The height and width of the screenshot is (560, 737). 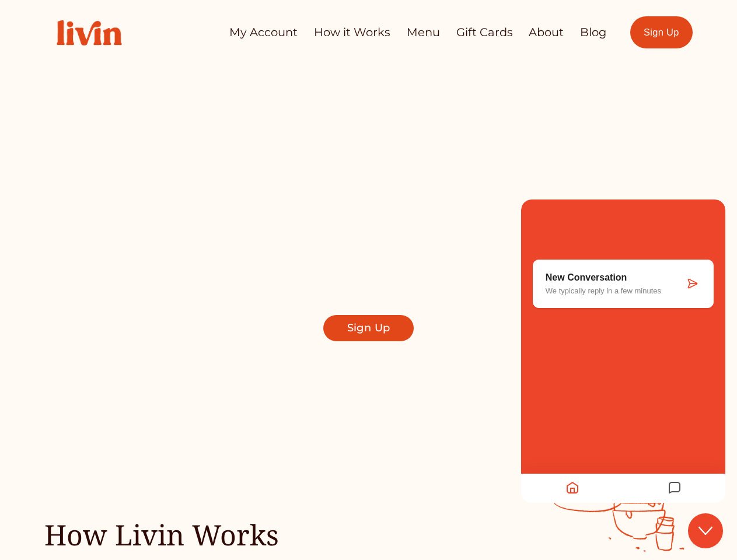 What do you see at coordinates (164, 534) in the screenshot?
I see `h2: How Livin Works` at bounding box center [164, 534].